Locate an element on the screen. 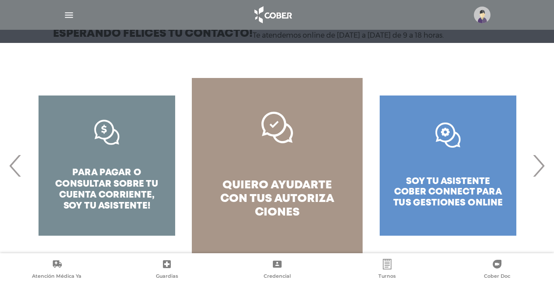 The height and width of the screenshot is (283, 554). img: logo_cober_home-white.png is located at coordinates (272, 15).